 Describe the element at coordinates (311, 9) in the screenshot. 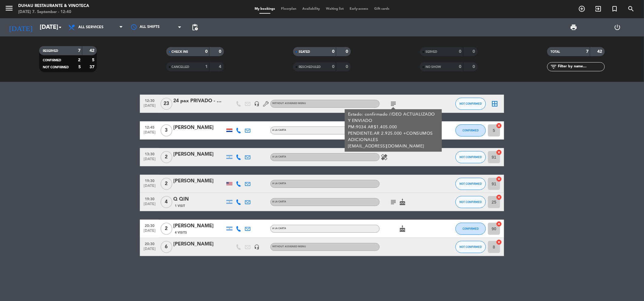

I see `span: Availability` at that location.